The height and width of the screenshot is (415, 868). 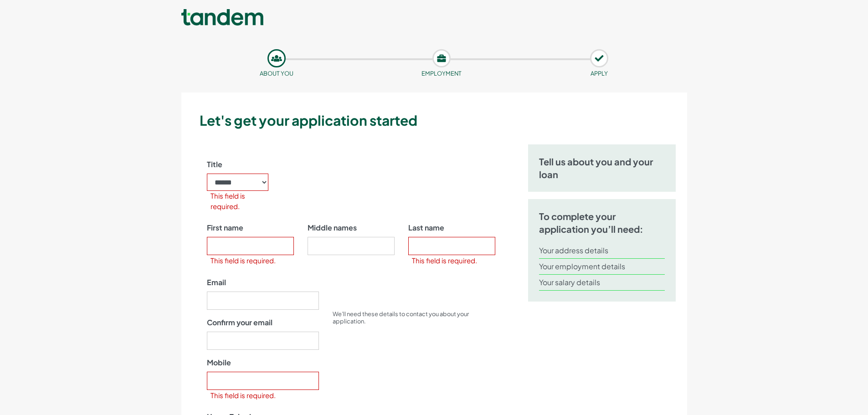 I want to click on small: Employment, so click(x=441, y=73).